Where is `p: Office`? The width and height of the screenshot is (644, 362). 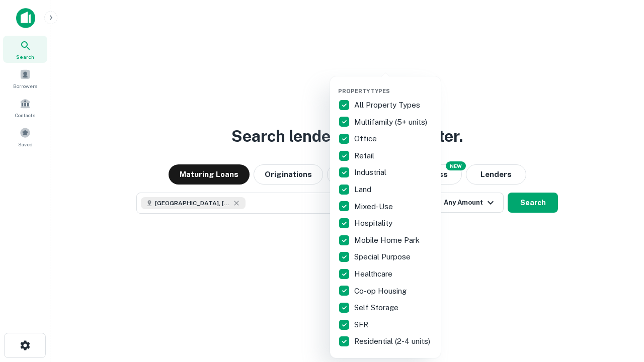
p: Office is located at coordinates (366, 139).